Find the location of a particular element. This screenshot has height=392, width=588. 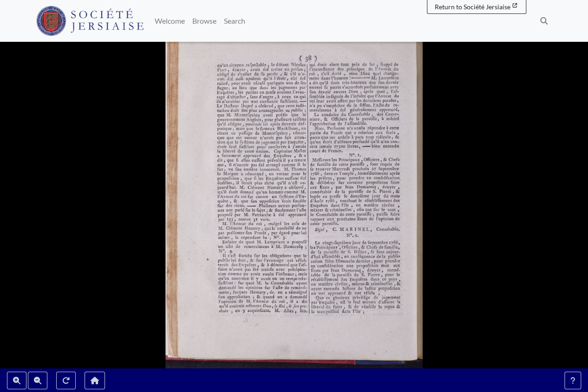

span: Return to Société Jersiaise is located at coordinates (472, 7).